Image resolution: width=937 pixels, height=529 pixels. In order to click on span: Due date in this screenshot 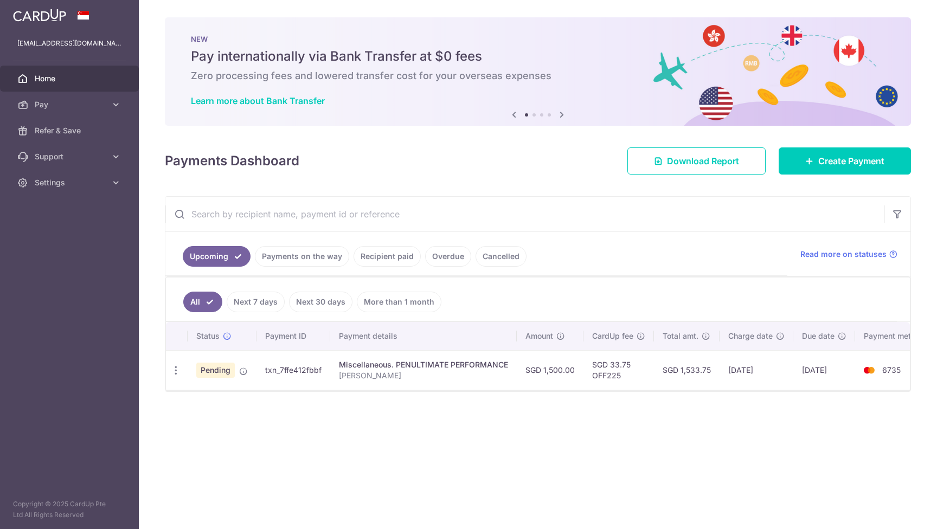, I will do `click(819, 336)`.